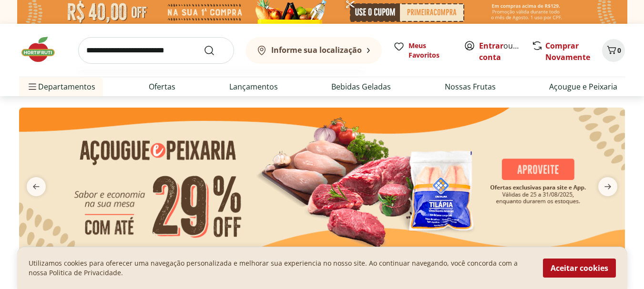 This screenshot has height=289, width=644. Describe the element at coordinates (61, 86) in the screenshot. I see `span: Departamentos` at that location.